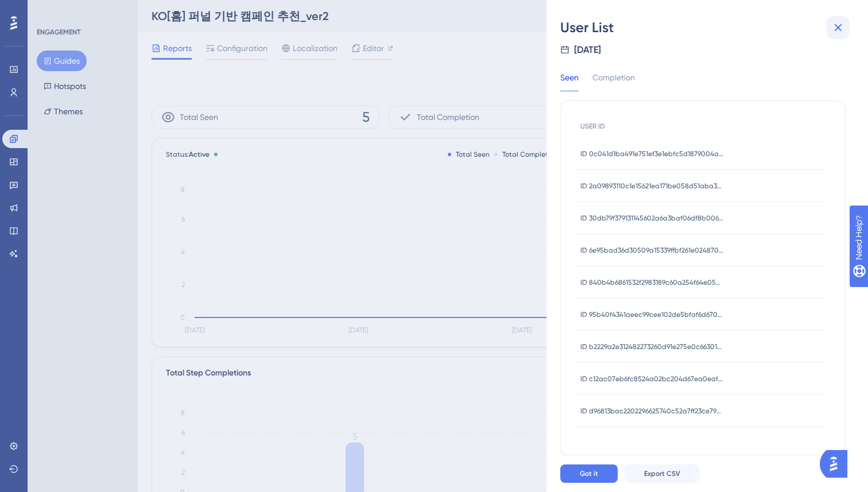 The height and width of the screenshot is (492, 868). What do you see at coordinates (652, 282) in the screenshot?
I see `span: ID 840b4b6861532f2983189c60a254f64e05538a7e73918319f51de086d8b69be0` at bounding box center [652, 282].